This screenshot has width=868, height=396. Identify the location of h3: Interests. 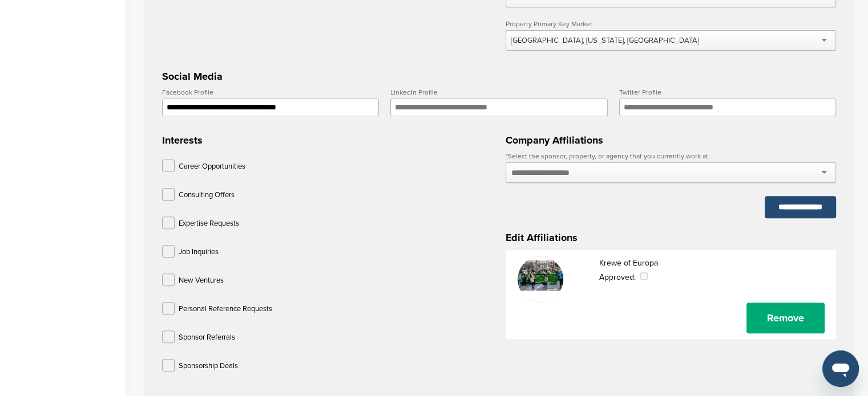
(327, 141).